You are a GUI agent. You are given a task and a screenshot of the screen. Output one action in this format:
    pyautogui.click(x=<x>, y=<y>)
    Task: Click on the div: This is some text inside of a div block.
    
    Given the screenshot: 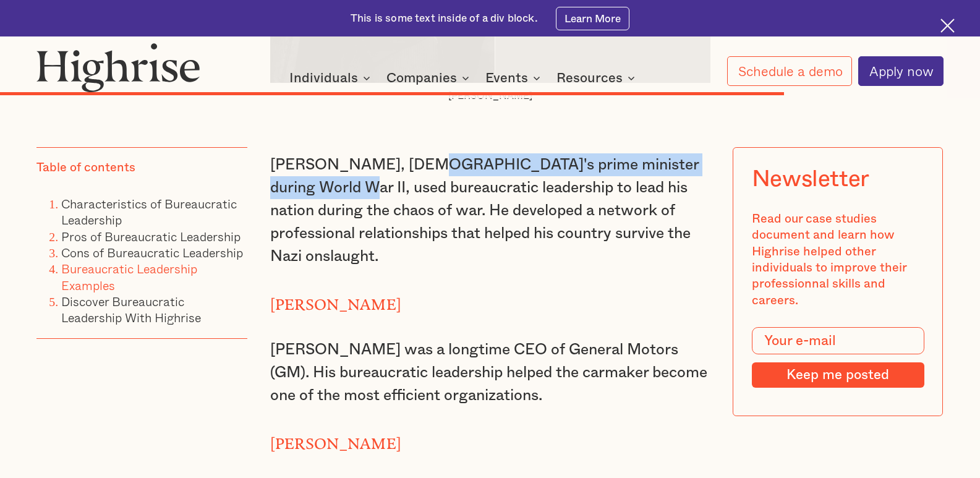 What is the action you would take?
    pyautogui.click(x=444, y=19)
    